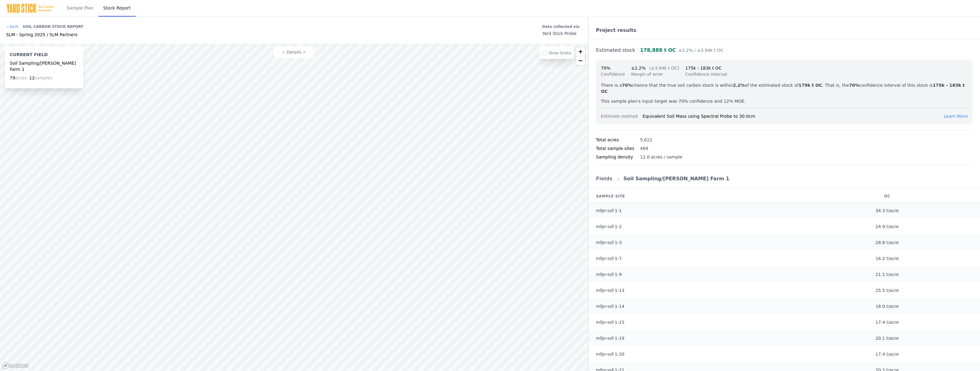  Describe the element at coordinates (609, 211) in the screenshot. I see `a: mfpr-ssf-1-1` at that location.